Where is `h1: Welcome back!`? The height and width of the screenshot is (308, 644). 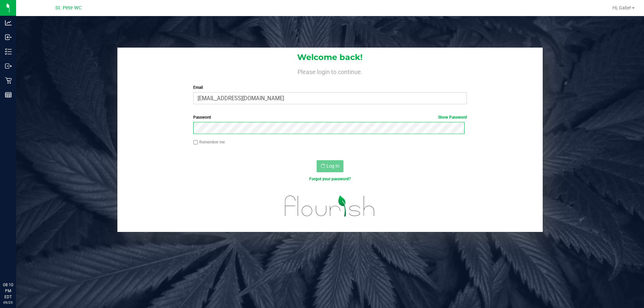 h1: Welcome back! is located at coordinates (330, 57).